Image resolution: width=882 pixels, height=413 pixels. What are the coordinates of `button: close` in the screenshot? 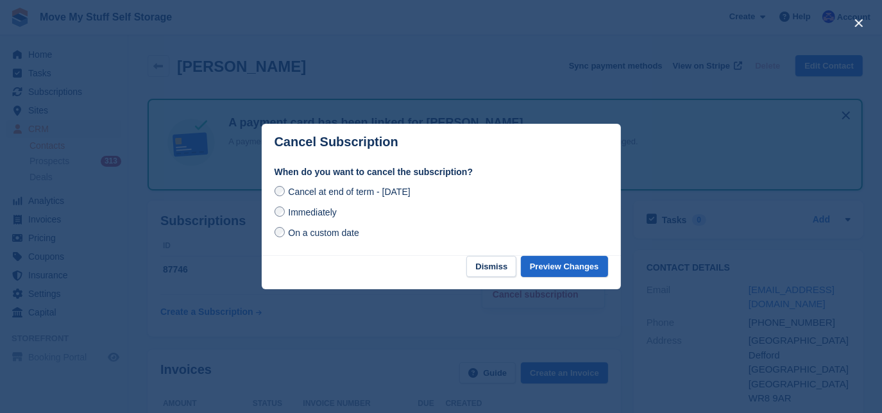 It's located at (859, 23).